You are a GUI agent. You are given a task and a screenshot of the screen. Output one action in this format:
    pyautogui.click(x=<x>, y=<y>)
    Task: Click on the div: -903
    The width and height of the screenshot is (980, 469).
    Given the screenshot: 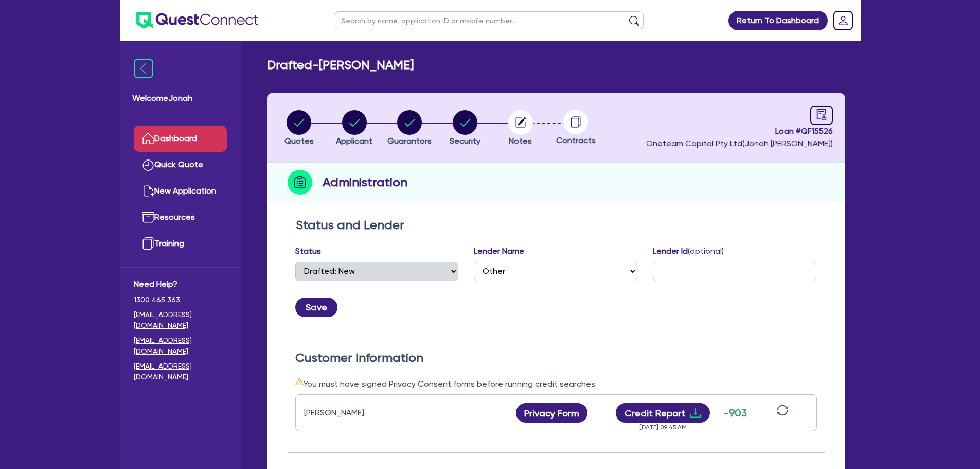 What is the action you would take?
    pyautogui.click(x=736, y=413)
    